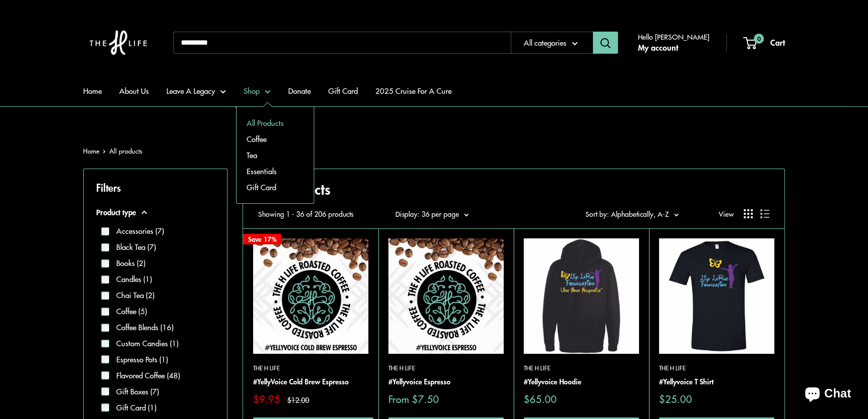 The image size is (868, 419). I want to click on label: Gift Card (1), so click(132, 407).